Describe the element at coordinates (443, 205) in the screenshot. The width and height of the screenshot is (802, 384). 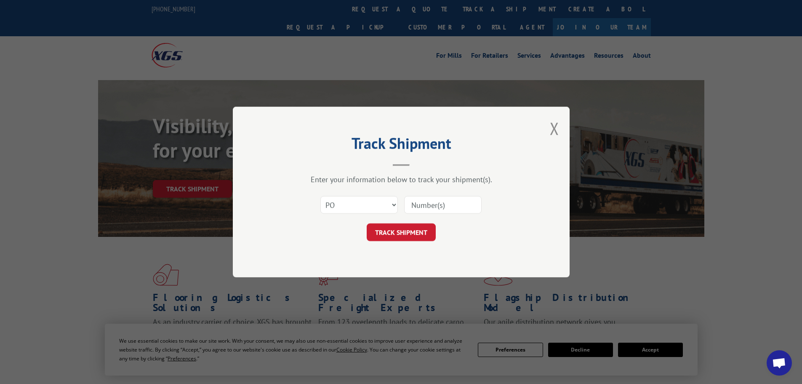
I see `input: Number(s)` at that location.